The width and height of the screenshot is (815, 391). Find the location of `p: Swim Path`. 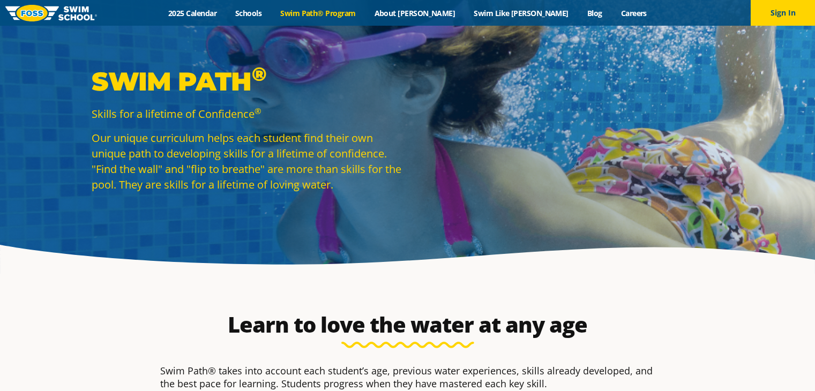

p: Swim Path is located at coordinates (247, 81).